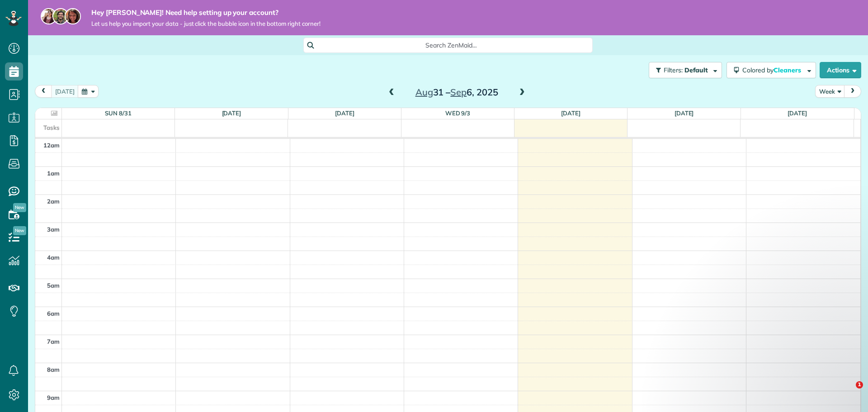  What do you see at coordinates (73, 16) in the screenshot?
I see `img: michelle-19f622bdf1676172e81f8f8fba1fb50e276960ebfe0243fe18214015130c80e4.jpg` at bounding box center [73, 16].